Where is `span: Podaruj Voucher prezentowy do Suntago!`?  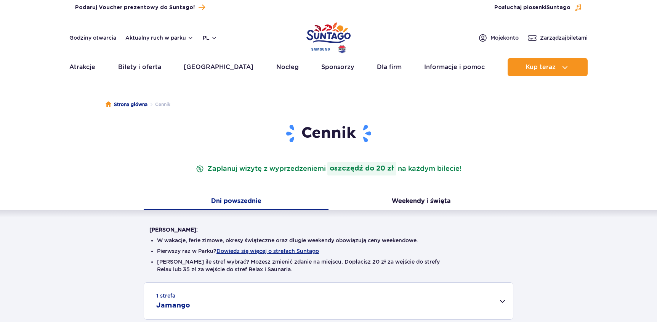
span: Podaruj Voucher prezentowy do Suntago! is located at coordinates (135, 8).